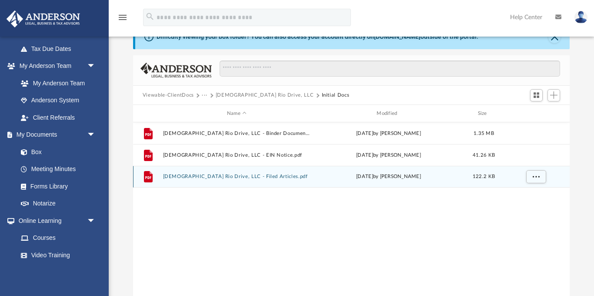  I want to click on button: Add, so click(554, 95).